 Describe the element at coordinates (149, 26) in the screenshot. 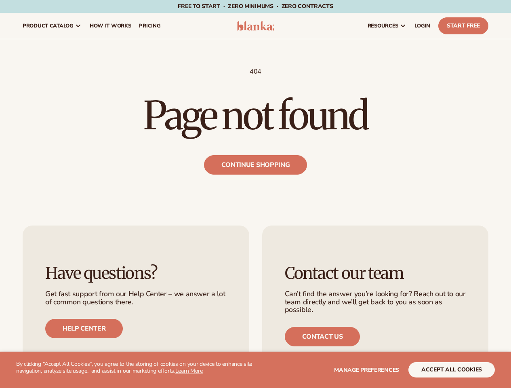

I see `a: pricing` at that location.